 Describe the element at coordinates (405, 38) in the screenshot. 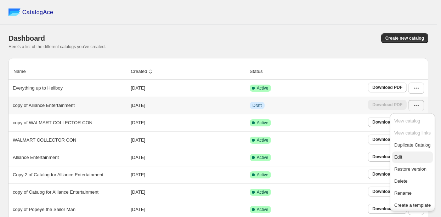

I see `span: Create new catalog` at that location.